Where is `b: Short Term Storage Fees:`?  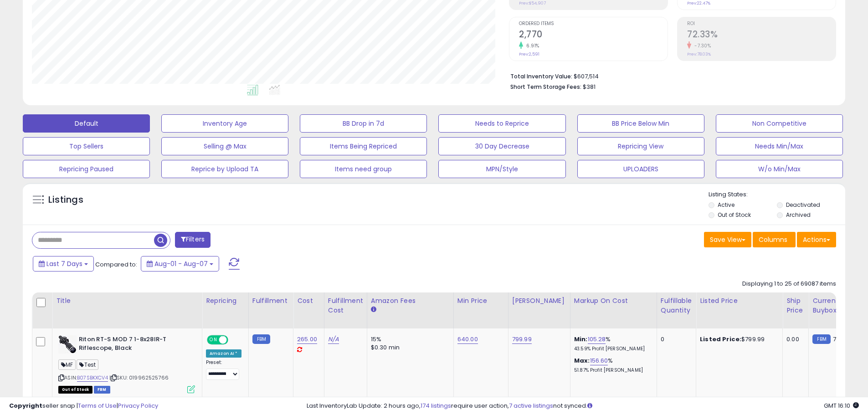
b: Short Term Storage Fees: is located at coordinates (545, 87).